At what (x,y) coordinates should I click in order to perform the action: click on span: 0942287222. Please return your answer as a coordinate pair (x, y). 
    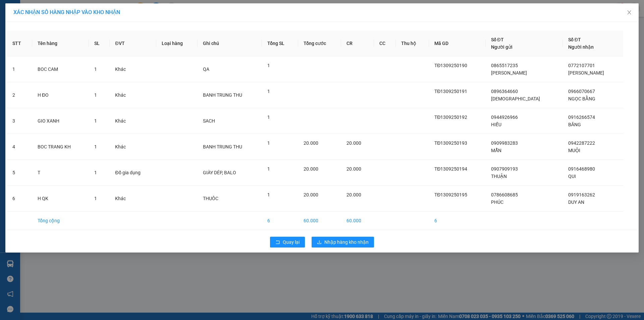
    Looking at the image, I should click on (581, 143).